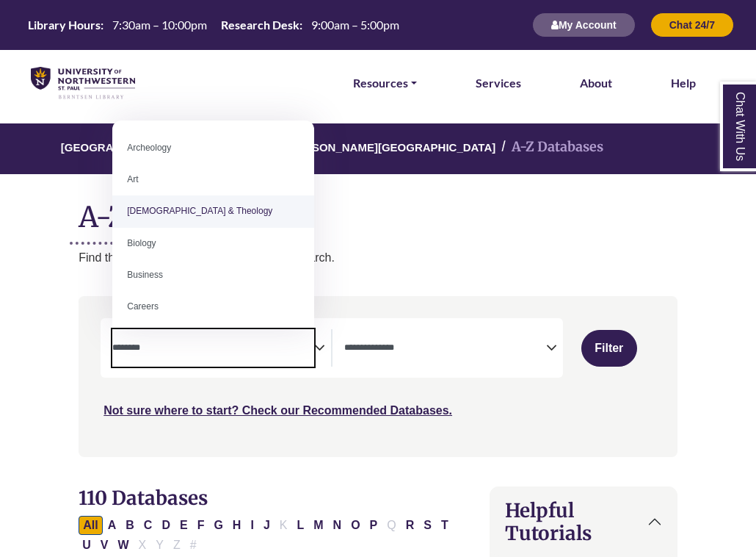 The width and height of the screenshot is (756, 557). I want to click on button: Filter Results A, so click(113, 525).